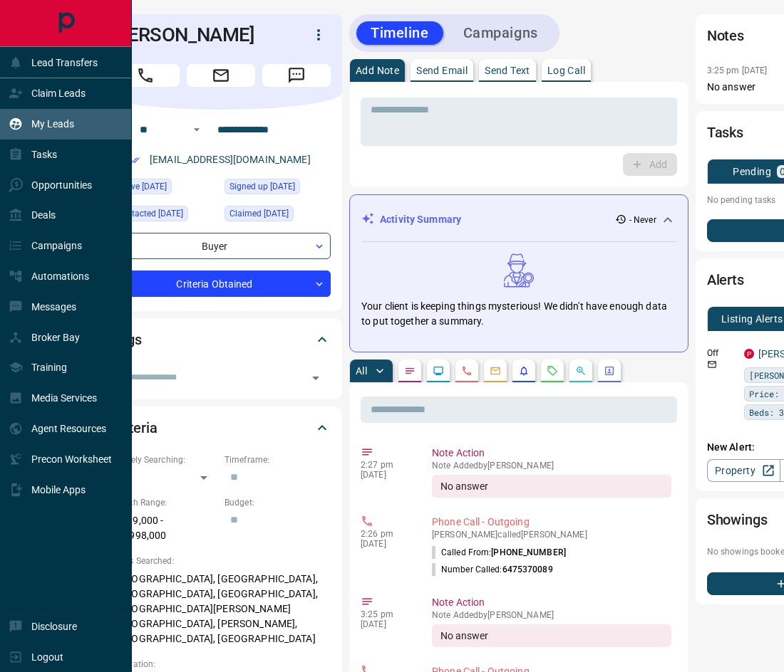 The height and width of the screenshot is (672, 784). What do you see at coordinates (164, 460) in the screenshot?
I see `p: Actively Searching:` at bounding box center [164, 460].